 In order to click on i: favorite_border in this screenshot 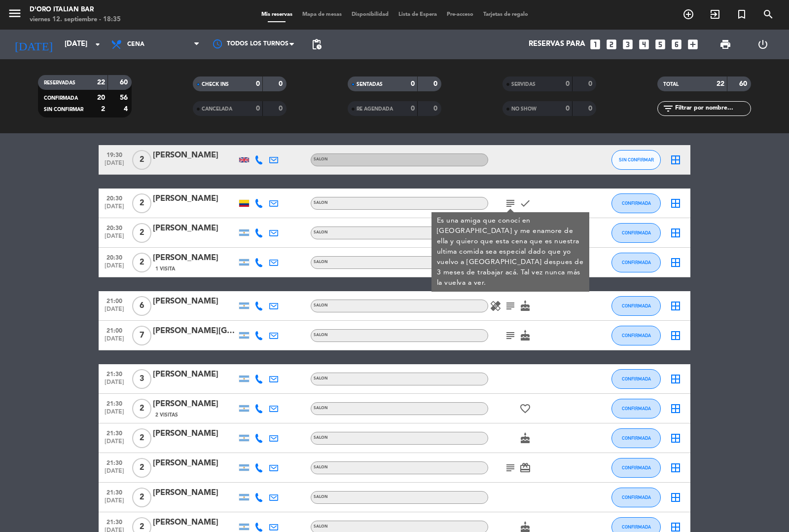, I will do `click(525, 408)`.